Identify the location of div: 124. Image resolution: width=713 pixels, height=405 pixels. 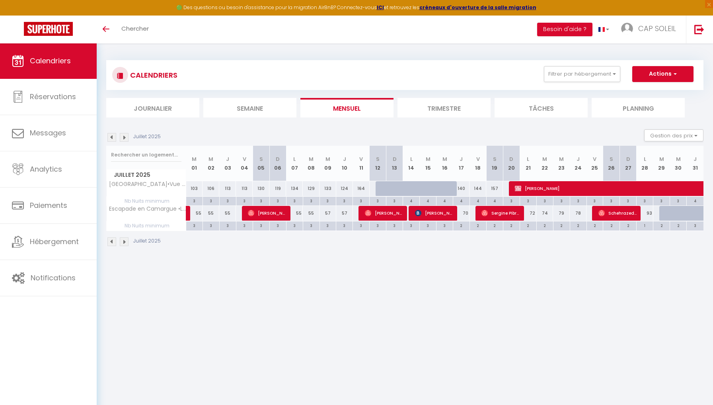
(345, 188).